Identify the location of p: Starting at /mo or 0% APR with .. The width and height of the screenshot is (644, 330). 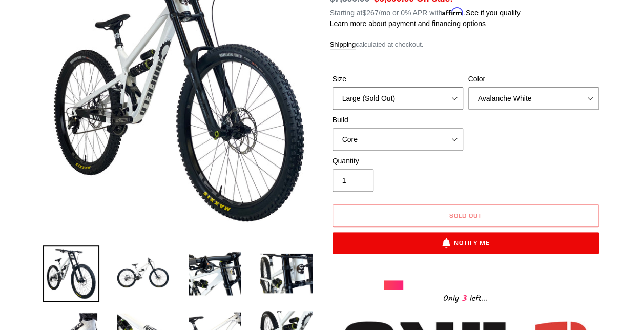
(425, 12).